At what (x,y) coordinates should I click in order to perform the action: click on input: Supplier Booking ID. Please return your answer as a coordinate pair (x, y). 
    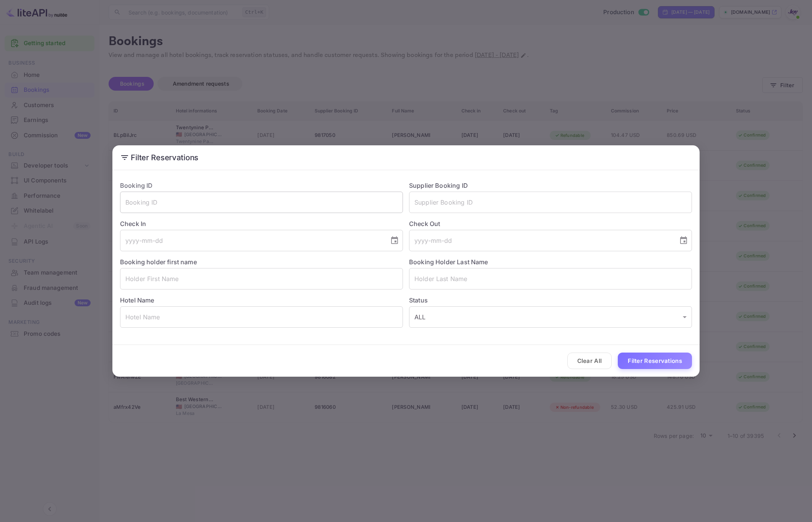
    Looking at the image, I should click on (551, 202).